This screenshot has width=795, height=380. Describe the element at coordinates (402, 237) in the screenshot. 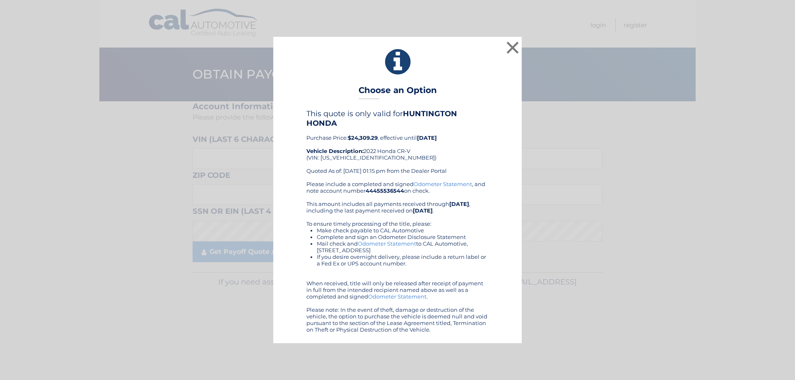

I see `li: Complete and sign an Odometer Disclosure Statement` at that location.